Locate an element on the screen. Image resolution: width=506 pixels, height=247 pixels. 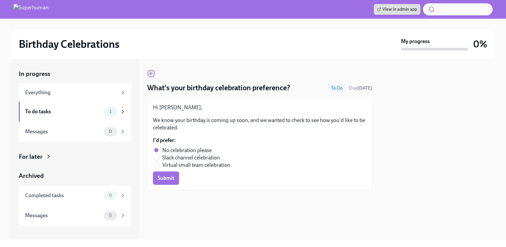
h4: What's your birthday celebration preference? is located at coordinates (219, 88).